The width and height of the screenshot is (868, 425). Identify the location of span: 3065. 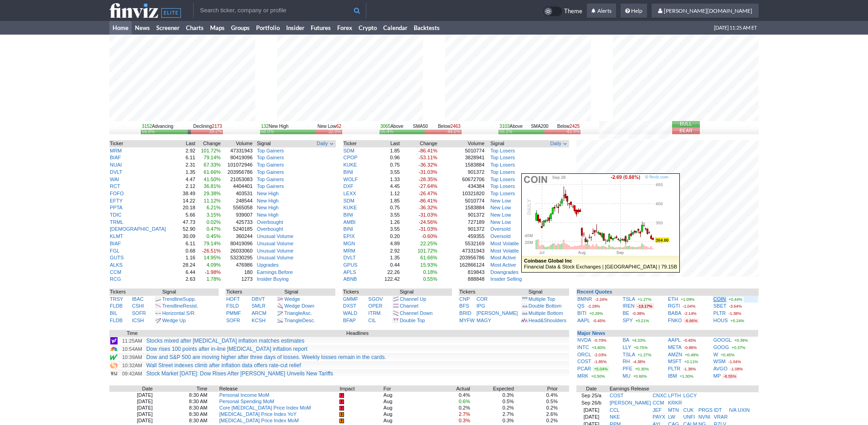
(385, 126).